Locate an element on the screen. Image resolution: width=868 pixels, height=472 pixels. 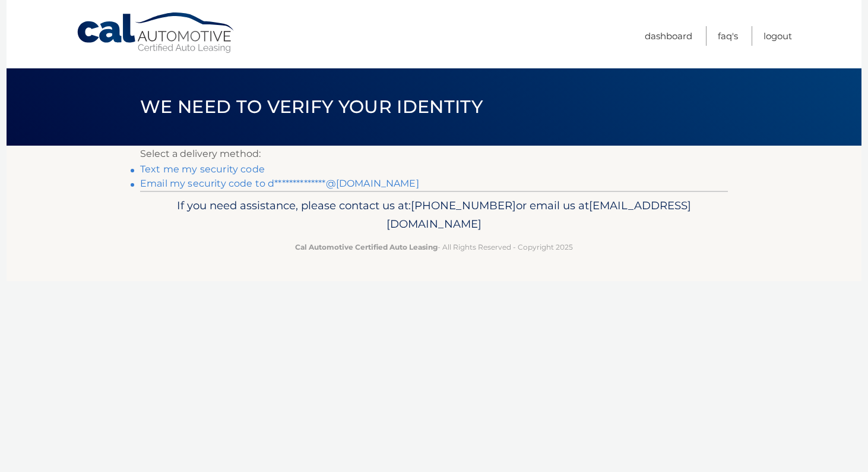
span: We need to verify your identity is located at coordinates (311, 106).